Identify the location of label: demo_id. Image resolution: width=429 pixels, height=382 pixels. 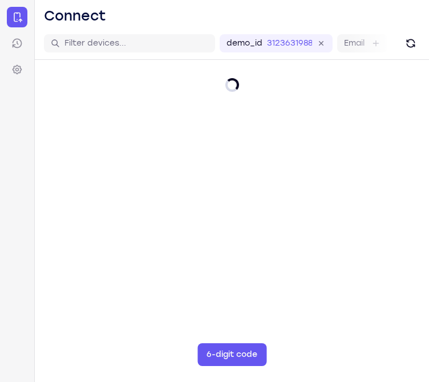
(244, 43).